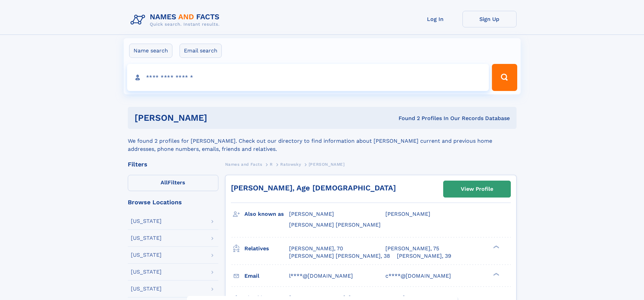 The width and height of the screenshot is (644, 300). Describe the element at coordinates (291, 164) in the screenshot. I see `a: Ratowsky` at that location.